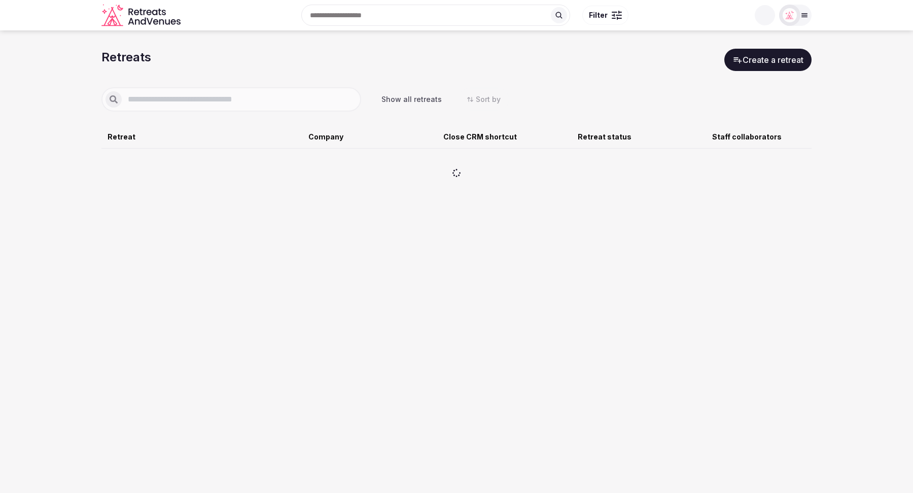  I want to click on span: Show all retreats, so click(411, 99).